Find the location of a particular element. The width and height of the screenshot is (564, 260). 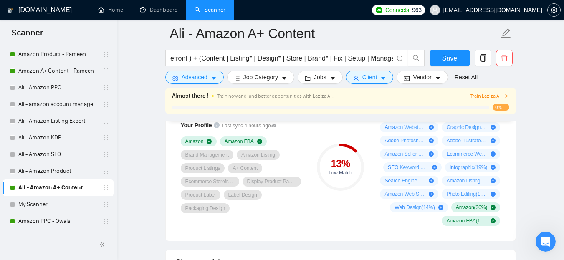

button: Save is located at coordinates (450, 58).